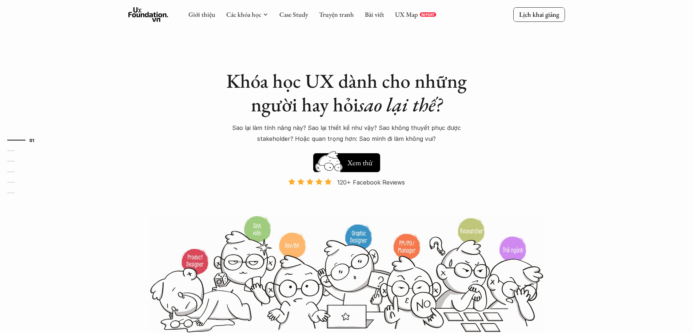 This screenshot has width=693, height=333. I want to click on p: REPORT, so click(428, 15).